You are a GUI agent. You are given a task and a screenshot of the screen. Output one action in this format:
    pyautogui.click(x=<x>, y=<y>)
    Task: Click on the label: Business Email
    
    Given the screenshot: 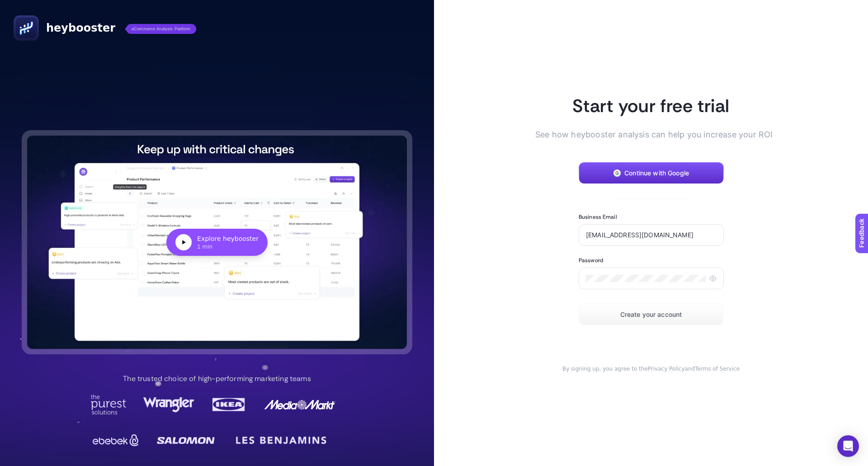 What is the action you would take?
    pyautogui.click(x=597, y=217)
    